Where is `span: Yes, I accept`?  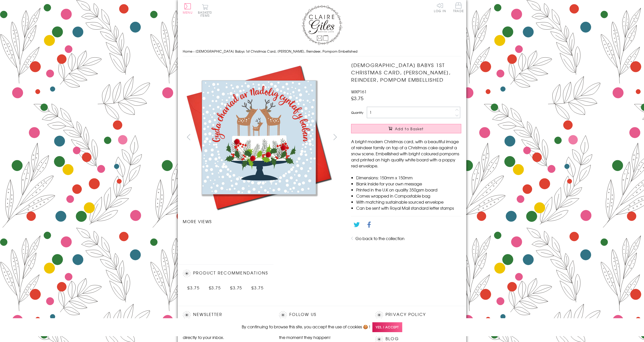
span: Yes, I accept is located at coordinates (387, 327).